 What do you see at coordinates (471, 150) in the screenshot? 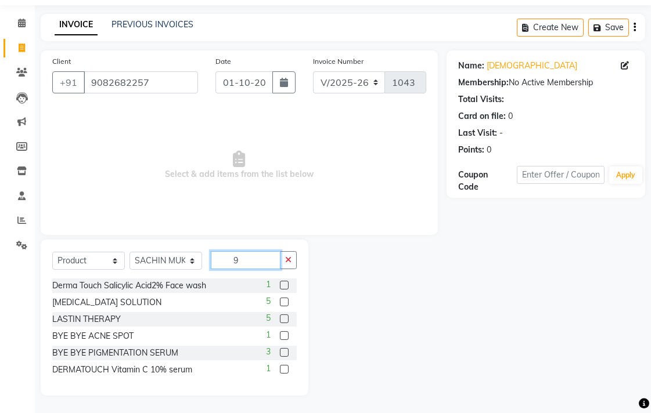
I see `div: Points:` at bounding box center [471, 150].